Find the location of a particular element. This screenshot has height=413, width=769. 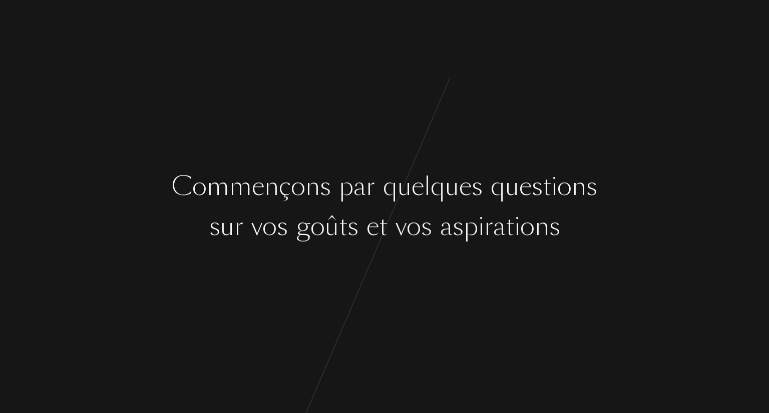

div: û is located at coordinates (332, 227).